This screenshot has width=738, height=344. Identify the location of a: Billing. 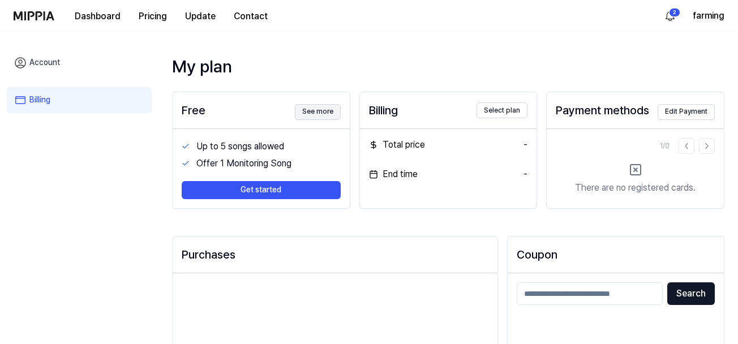
(79, 100).